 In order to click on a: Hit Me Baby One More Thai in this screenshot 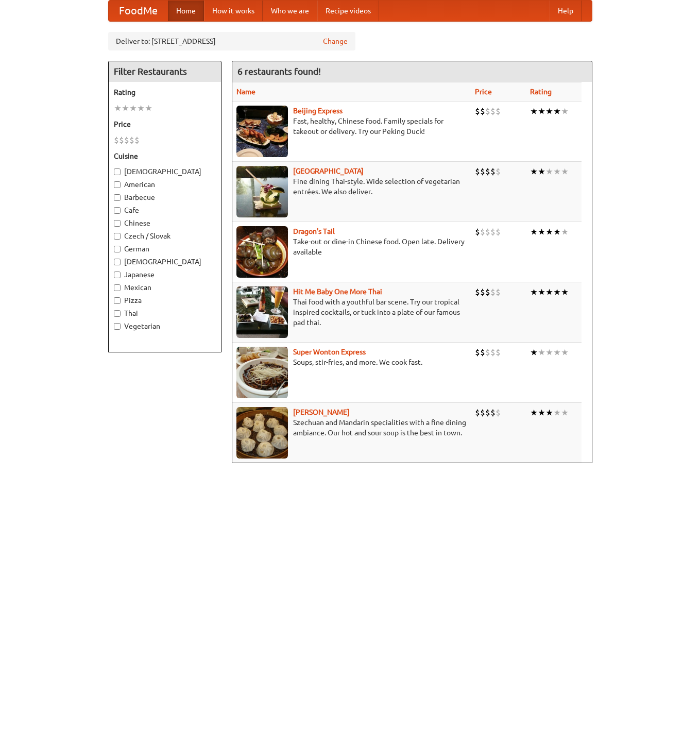, I will do `click(338, 292)`.